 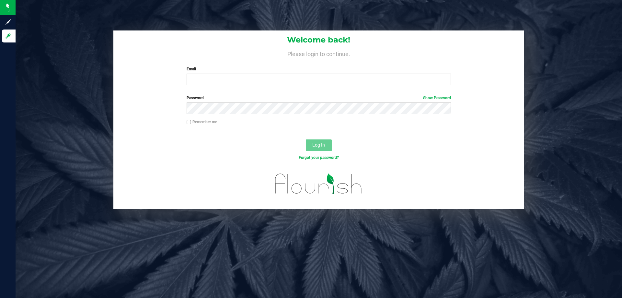 I want to click on inline-svg: Sign up, so click(x=8, y=22).